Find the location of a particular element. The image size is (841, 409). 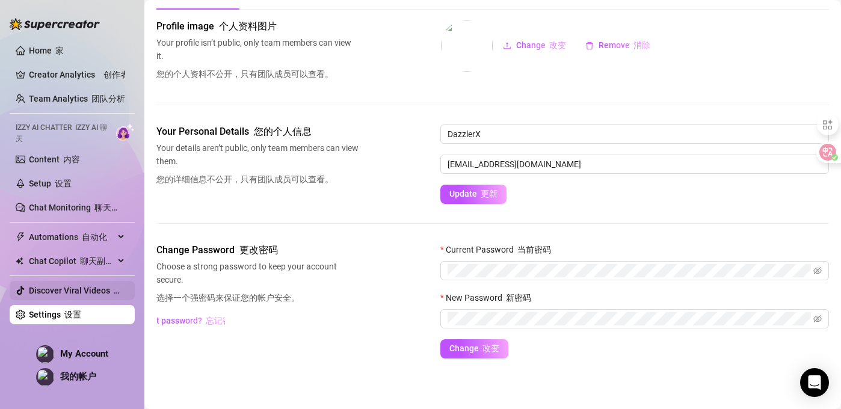

font: 自动化 is located at coordinates (94, 237).